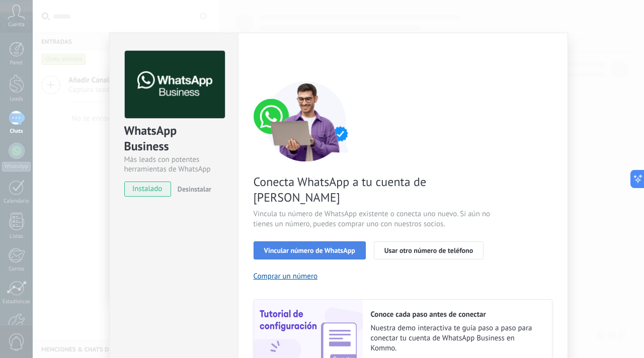 Image resolution: width=644 pixels, height=358 pixels. Describe the element at coordinates (428, 250) in the screenshot. I see `span: Usar otro número de teléfono` at that location.